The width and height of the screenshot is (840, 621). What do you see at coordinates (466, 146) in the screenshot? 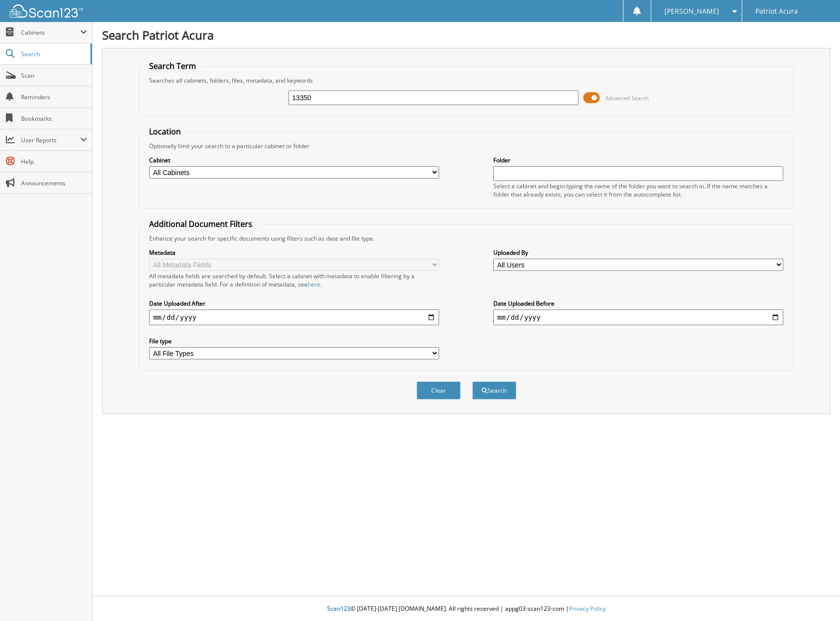
I see `div: Optionally limit your search to a particular cabinet or folder` at bounding box center [466, 146].